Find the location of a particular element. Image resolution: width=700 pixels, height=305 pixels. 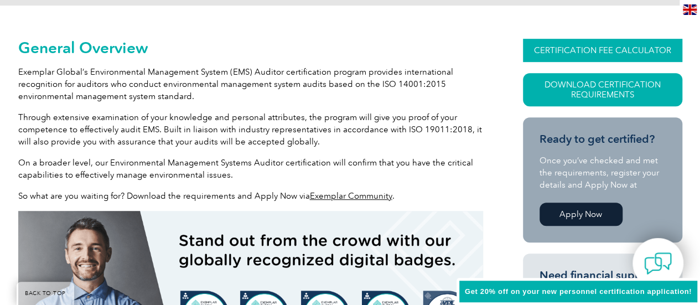

p: Exemplar Global’s Environmental Management System (EMS) Auditor certification program provides in... is located at coordinates (251, 84).